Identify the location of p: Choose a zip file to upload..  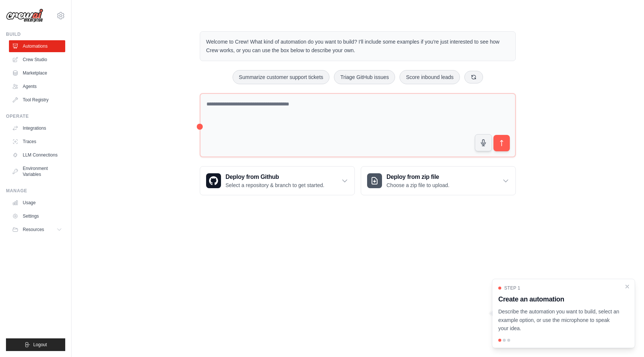
(418, 185).